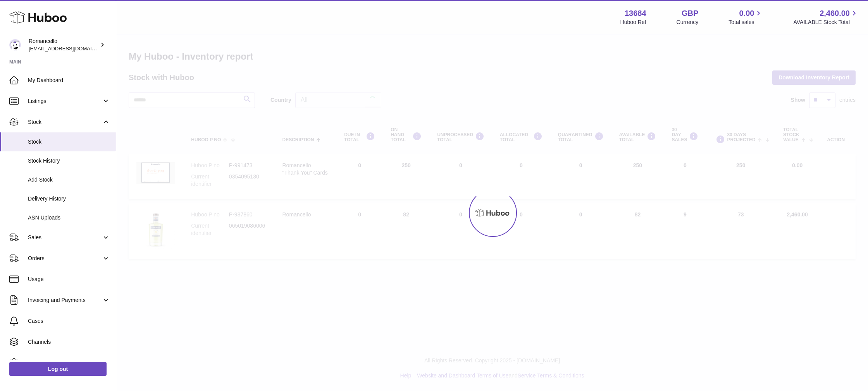 The width and height of the screenshot is (868, 391). Describe the element at coordinates (633, 22) in the screenshot. I see `div: Huboo Ref` at that location.